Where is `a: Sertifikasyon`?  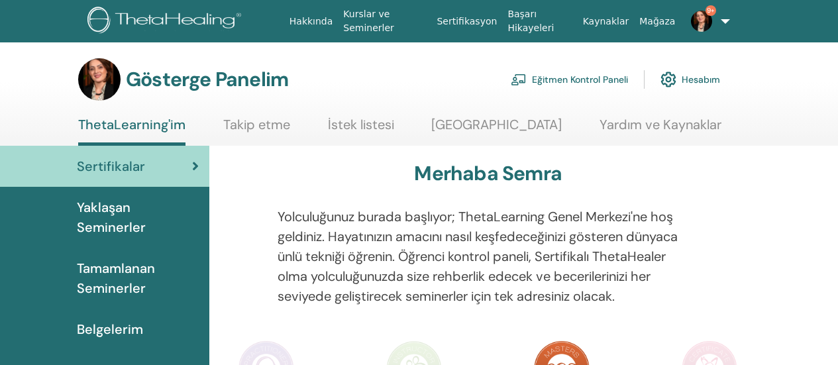 a: Sertifikasyon is located at coordinates (466, 21).